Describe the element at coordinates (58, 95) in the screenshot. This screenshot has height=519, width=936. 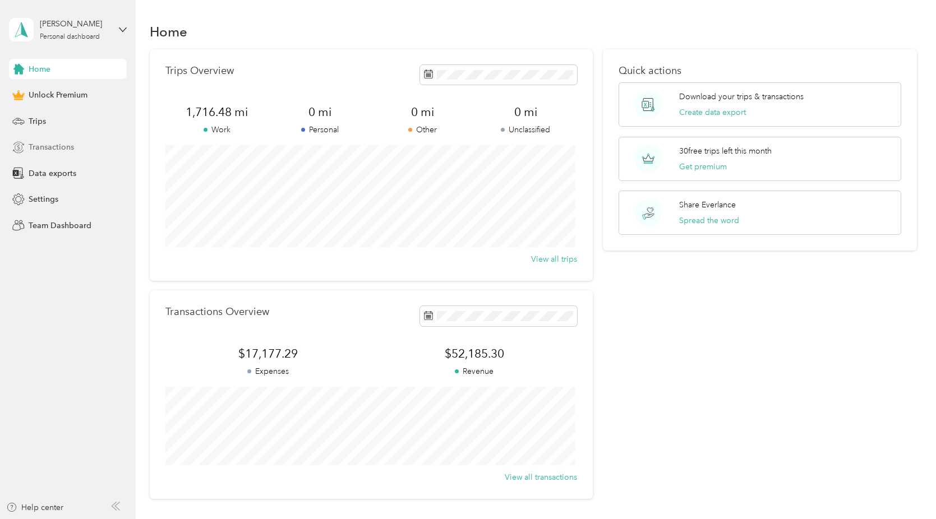
I see `span: Unlock Premium` at that location.